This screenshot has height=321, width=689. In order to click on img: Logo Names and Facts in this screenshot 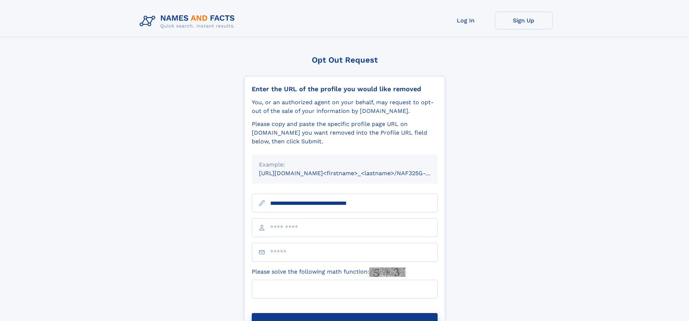, I will do `click(189, 21)`.